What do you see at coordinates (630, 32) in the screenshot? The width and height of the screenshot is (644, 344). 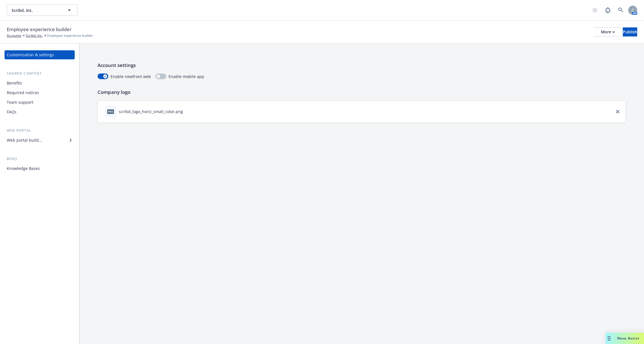 I see `div: Publish` at bounding box center [630, 32].